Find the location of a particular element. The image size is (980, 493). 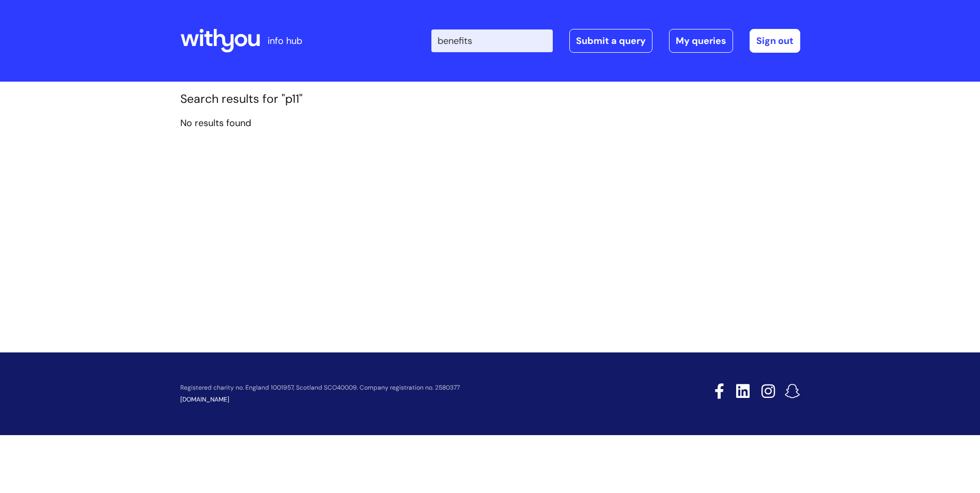

p: No results found is located at coordinates (490, 123).